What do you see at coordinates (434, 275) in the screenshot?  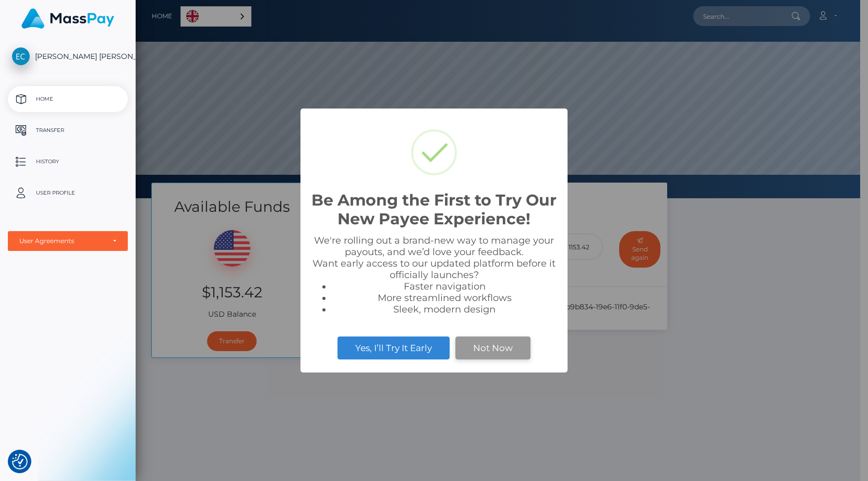 I see `div: We're rolling out a brand-new way to manage your payouts, and we’d love your feedback. Want early...` at bounding box center [434, 275].